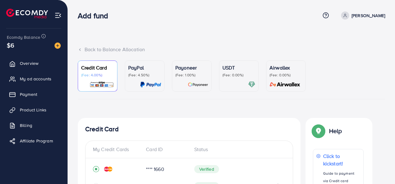 The height and width of the screenshot is (184, 395). I want to click on p: USDT, so click(239, 68).